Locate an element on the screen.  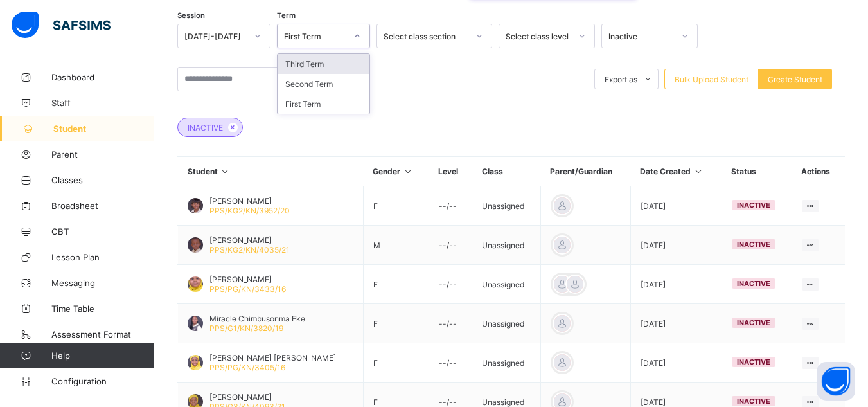
span: PPS/G1/KN/3820/19 is located at coordinates (246, 328).